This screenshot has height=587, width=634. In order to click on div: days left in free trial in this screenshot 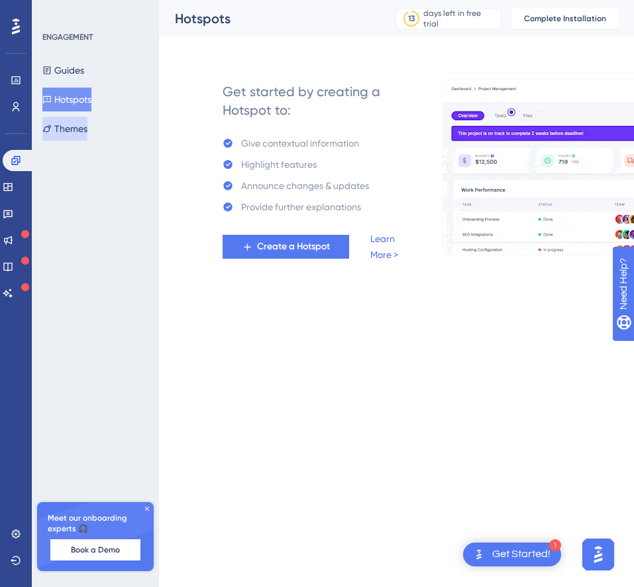, I will do `click(460, 19)`.